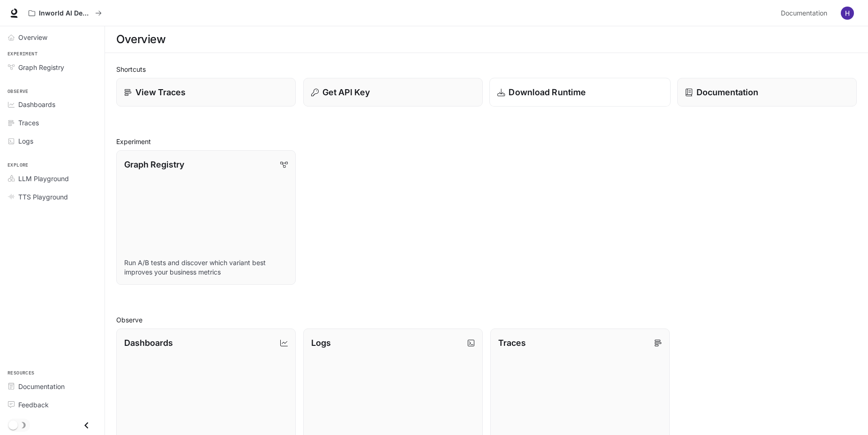 This screenshot has width=868, height=435. Describe the element at coordinates (206, 217) in the screenshot. I see `a: Graph RegistryRun A/B tests and discover which variant best improves your business metrics` at that location.